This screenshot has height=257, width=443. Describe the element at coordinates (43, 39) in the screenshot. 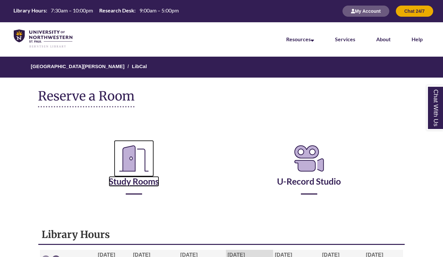

I see `img: UNWSP Library Logo` at that location.